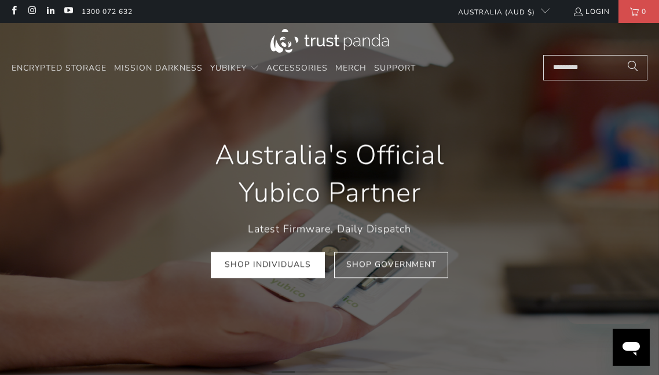  What do you see at coordinates (330, 41) in the screenshot?
I see `img: Trust Panda Australia` at bounding box center [330, 41].